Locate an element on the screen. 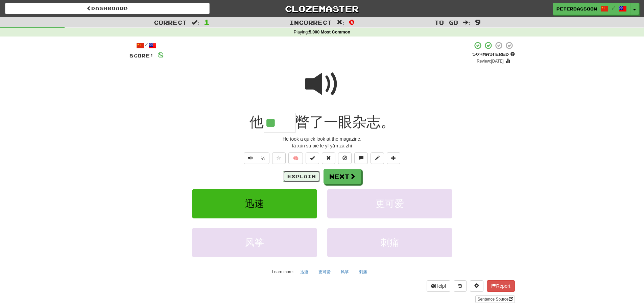 This screenshot has width=644, height=308. span: 风筝 is located at coordinates (255, 243).